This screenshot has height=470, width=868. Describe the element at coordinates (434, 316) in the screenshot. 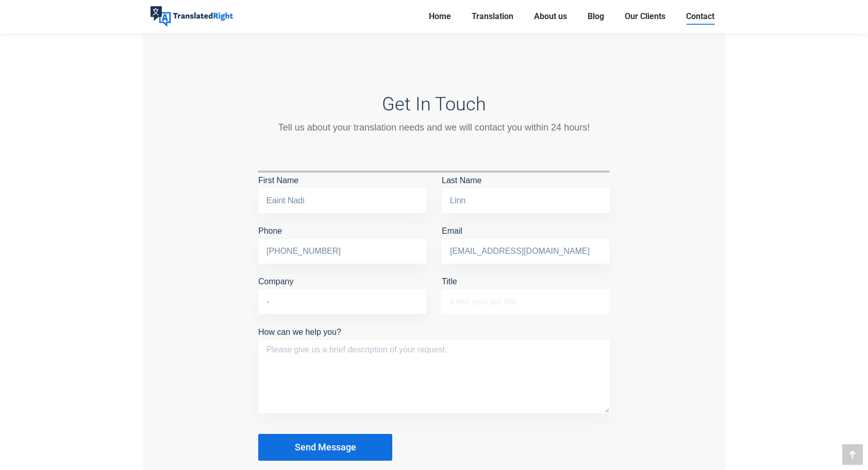

I see `form: Contact form` at that location.